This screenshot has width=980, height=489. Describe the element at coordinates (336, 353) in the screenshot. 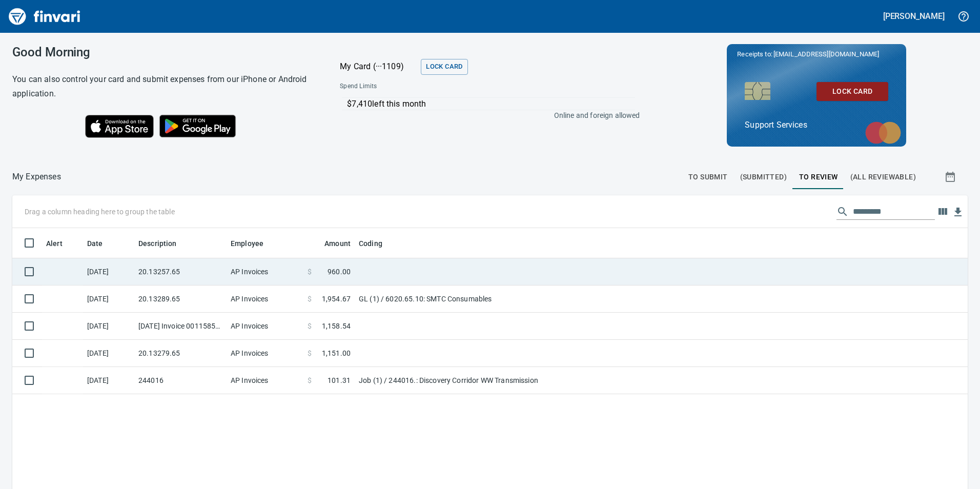

I see `span: 1,151.00` at that location.